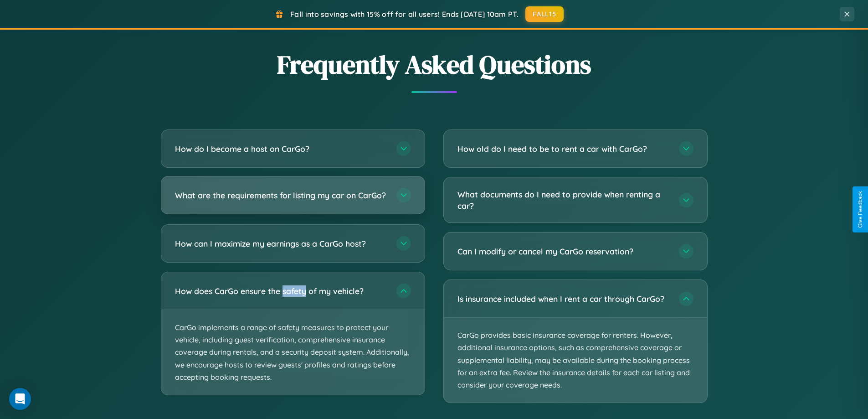 The width and height of the screenshot is (868, 419). What do you see at coordinates (564, 200) in the screenshot?
I see `h3: What documents do I need to provide when renting a car?` at bounding box center [564, 200].